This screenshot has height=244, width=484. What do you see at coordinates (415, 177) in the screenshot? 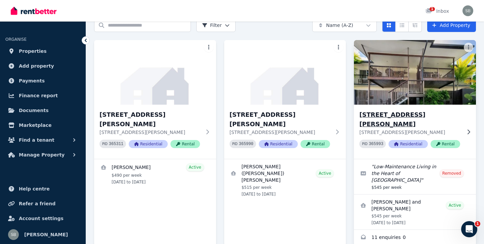
I see `a: Edit listing: Low-Maintenance Living in the Heart of Edge Hill` at bounding box center [415, 177].